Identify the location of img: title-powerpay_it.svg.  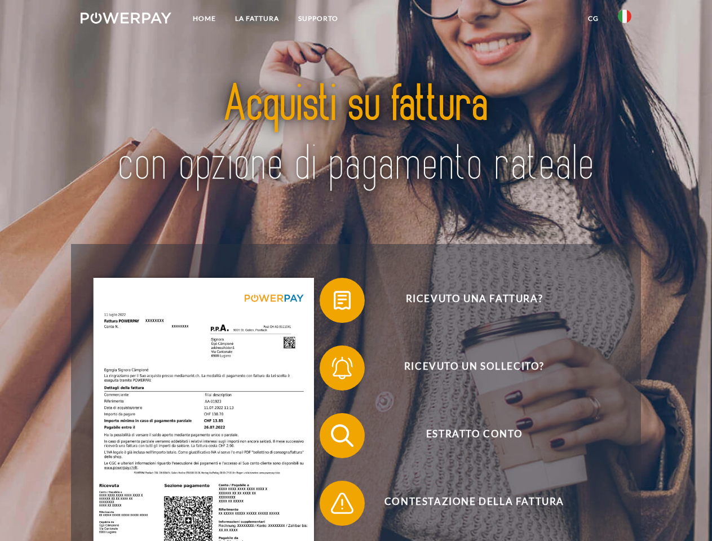
(356, 135).